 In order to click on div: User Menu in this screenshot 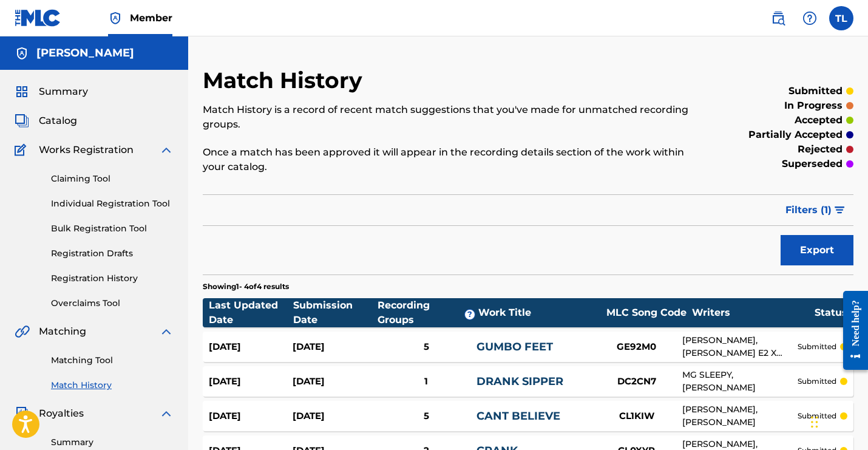, I will do `click(841, 18)`.